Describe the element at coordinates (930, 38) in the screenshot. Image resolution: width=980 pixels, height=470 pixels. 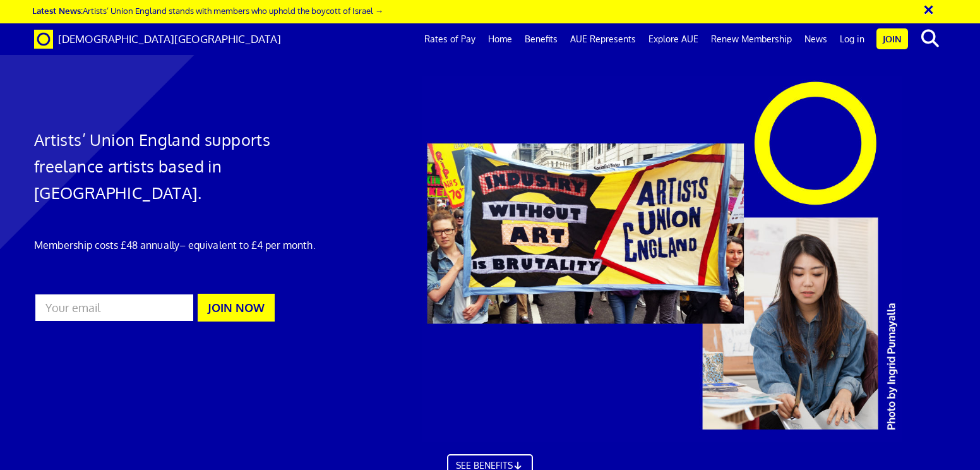
I see `button: search` at that location.